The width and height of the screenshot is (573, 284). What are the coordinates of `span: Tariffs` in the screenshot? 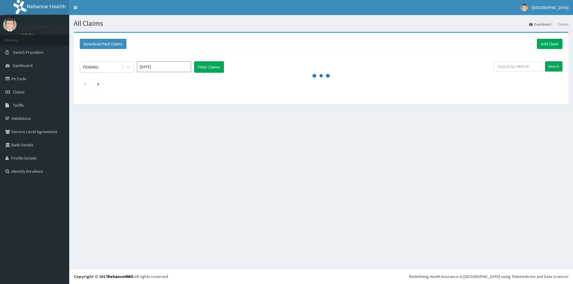 It's located at (18, 105).